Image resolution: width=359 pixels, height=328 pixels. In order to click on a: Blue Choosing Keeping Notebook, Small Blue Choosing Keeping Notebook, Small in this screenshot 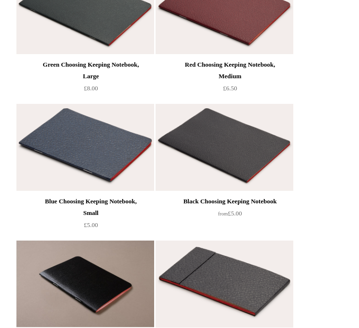, I will do `click(104, 147)`.